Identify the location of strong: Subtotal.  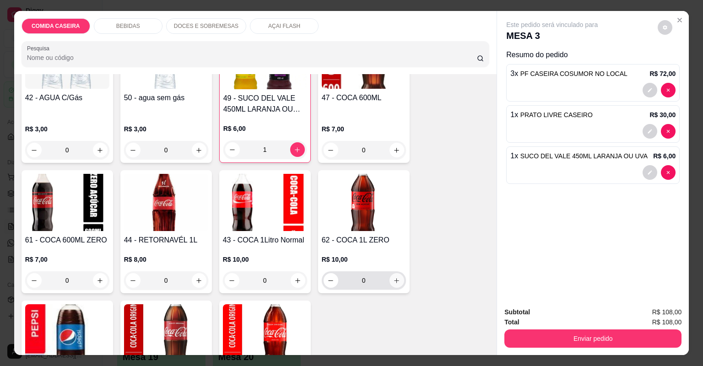
(517, 312).